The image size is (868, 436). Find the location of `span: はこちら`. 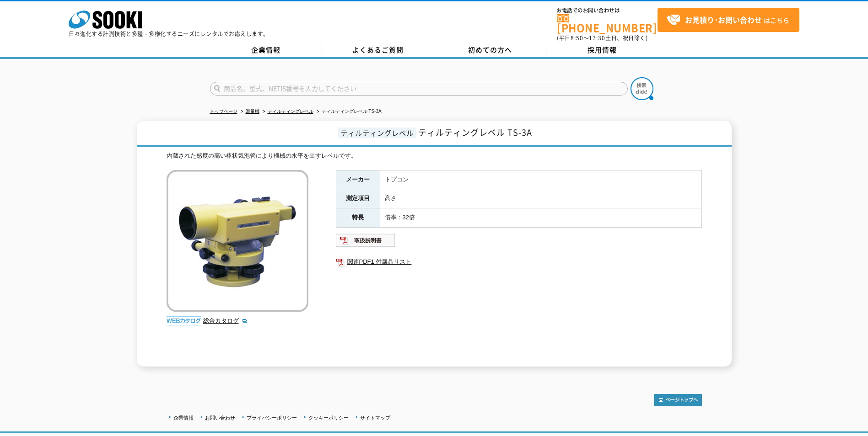

span: はこちら is located at coordinates (728, 20).